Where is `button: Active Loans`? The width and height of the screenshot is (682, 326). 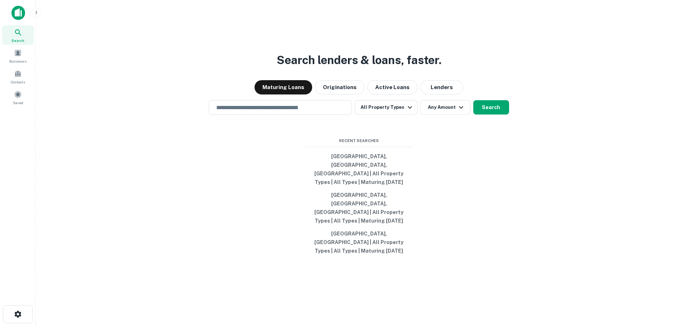 button: Active Loans is located at coordinates (392, 87).